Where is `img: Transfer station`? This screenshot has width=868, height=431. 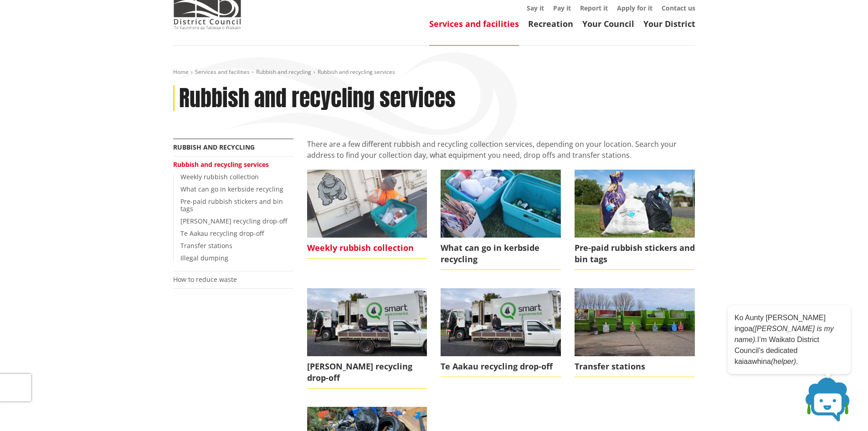
img: Transfer station is located at coordinates (635, 322).